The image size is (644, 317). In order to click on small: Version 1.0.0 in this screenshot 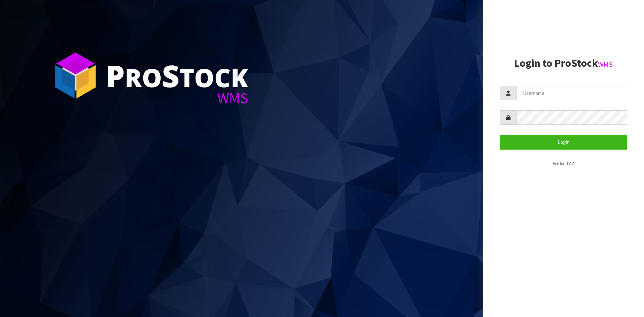, I will do `click(564, 163)`.